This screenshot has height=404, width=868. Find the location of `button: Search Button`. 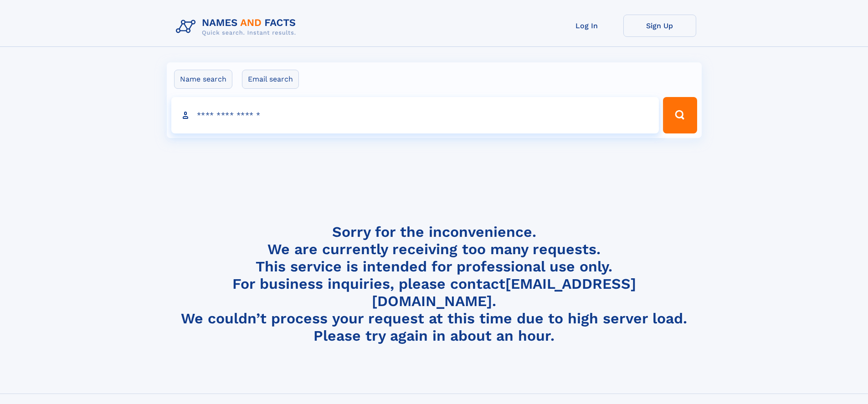

button: Search Button is located at coordinates (680, 115).